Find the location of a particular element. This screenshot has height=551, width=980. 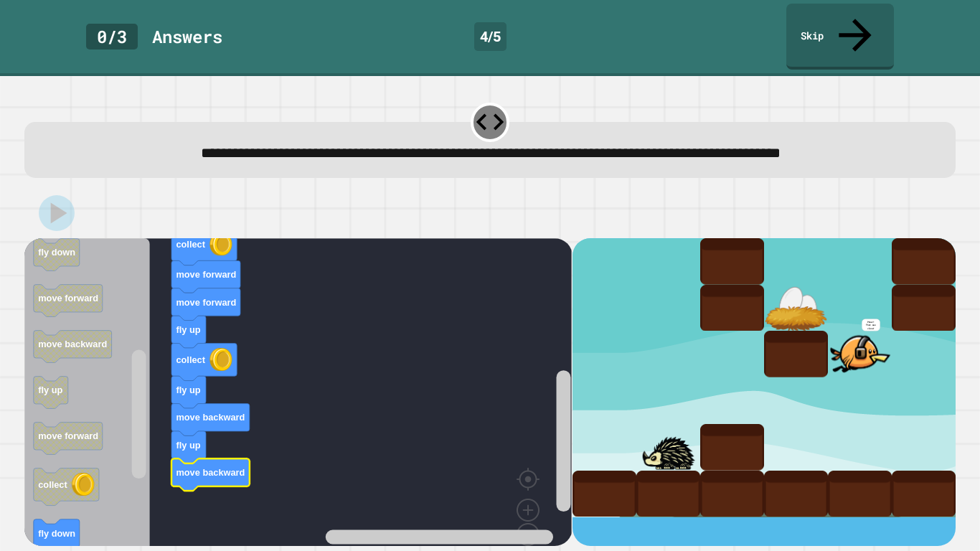

p: Phew!! That was close! is located at coordinates (870, 325).